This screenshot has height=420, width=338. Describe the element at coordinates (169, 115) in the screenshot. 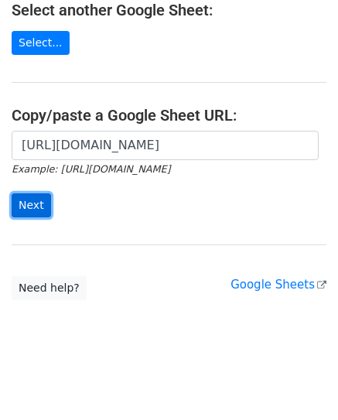

I see `h4: Copy/paste a Google Sheet URL:` at that location.